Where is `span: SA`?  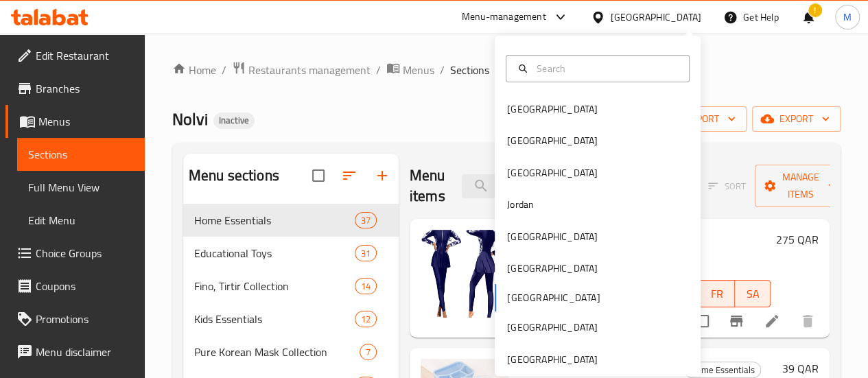 span: SA is located at coordinates (753, 294).